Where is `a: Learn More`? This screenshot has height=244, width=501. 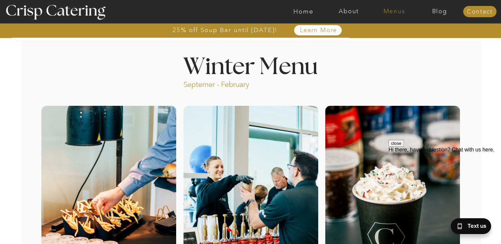 a: Learn More is located at coordinates (318, 30).